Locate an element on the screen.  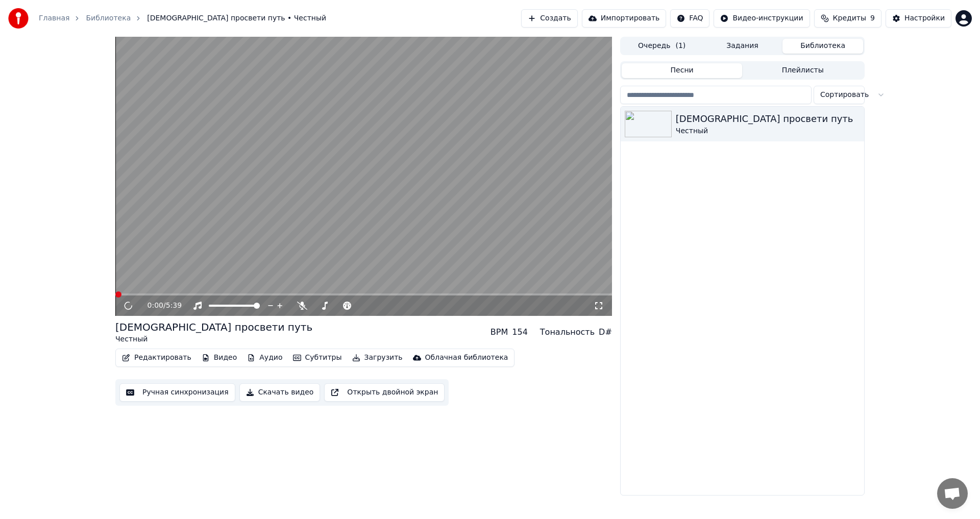
button: Кредиты9 is located at coordinates (848, 18).